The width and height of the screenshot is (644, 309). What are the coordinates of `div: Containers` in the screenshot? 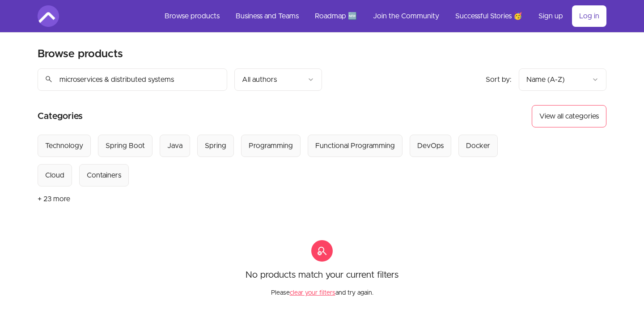 It's located at (104, 175).